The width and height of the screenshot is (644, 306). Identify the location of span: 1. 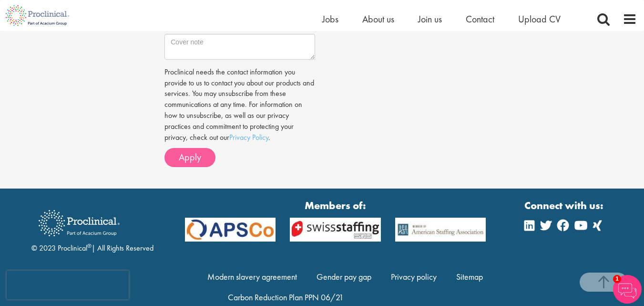
(617, 279).